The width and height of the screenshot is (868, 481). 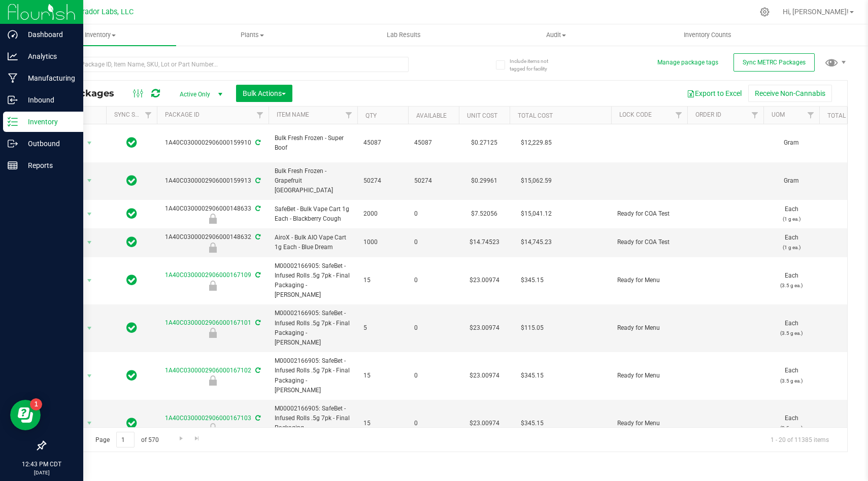 I want to click on a: Package ID, so click(x=182, y=115).